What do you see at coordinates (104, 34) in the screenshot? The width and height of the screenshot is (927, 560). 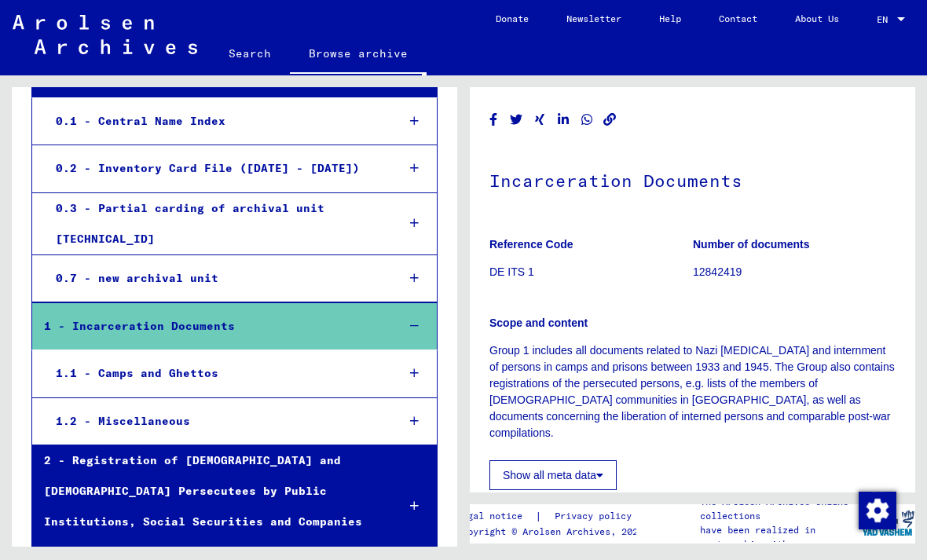 I see `img: Arolsen_neg.svg` at bounding box center [104, 34].